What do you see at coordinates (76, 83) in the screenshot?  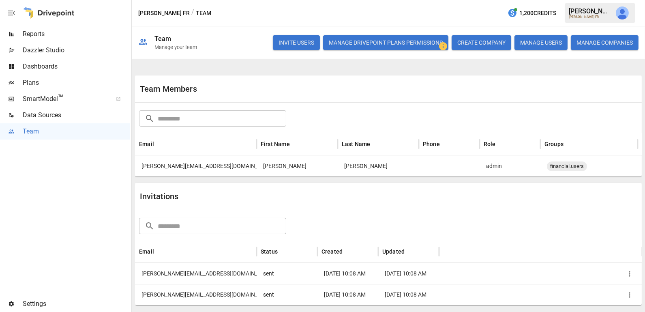 I see `span: Plans` at bounding box center [76, 83].